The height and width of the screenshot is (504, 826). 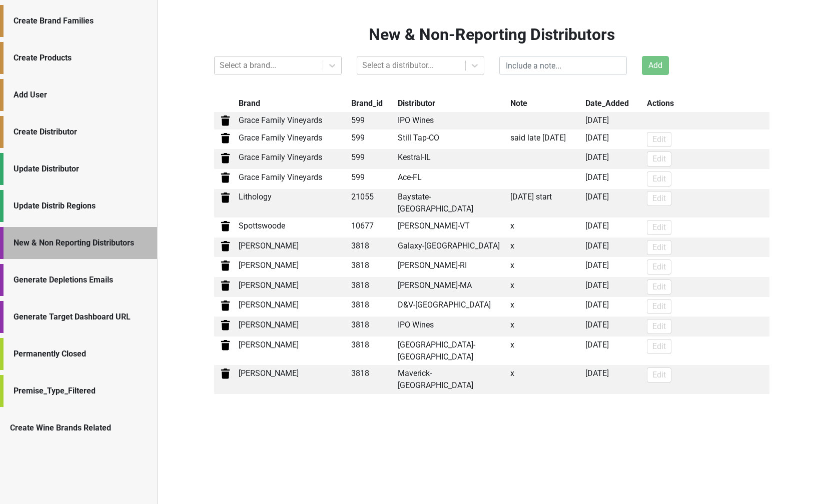 I want to click on div: Update Distrib Regions, so click(x=80, y=206).